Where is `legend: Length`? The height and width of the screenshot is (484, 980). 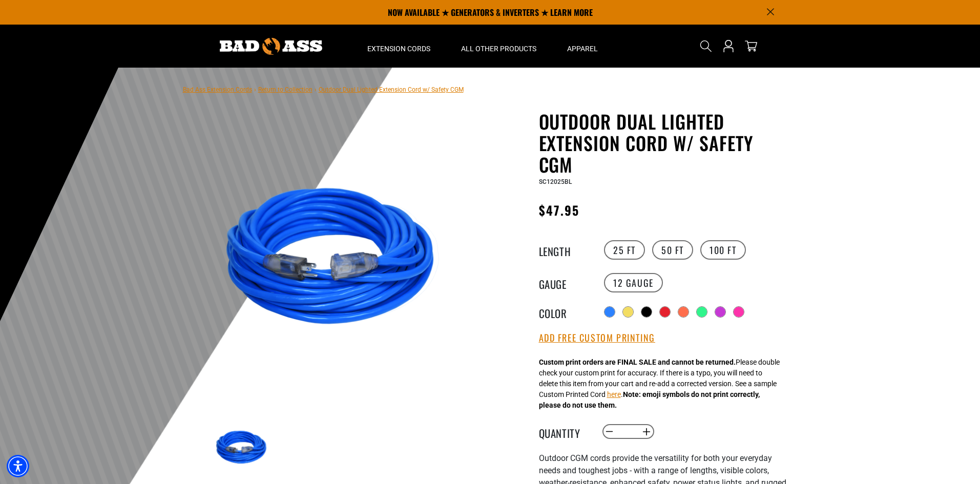
legend: Length is located at coordinates (564, 250).